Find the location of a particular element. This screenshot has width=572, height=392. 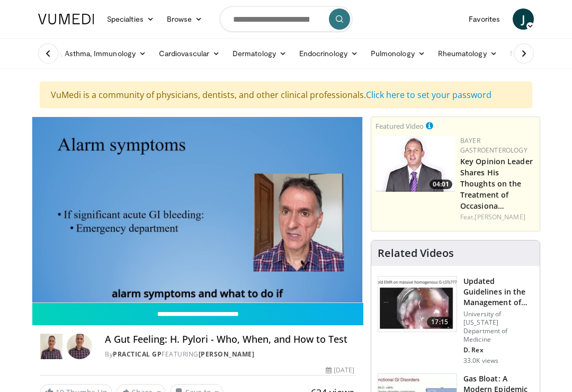

a: 17:15 Updated Guidelines in the Management of Large Colon Polyps: Inspecti… University of [US_STA... is located at coordinates (456, 320).